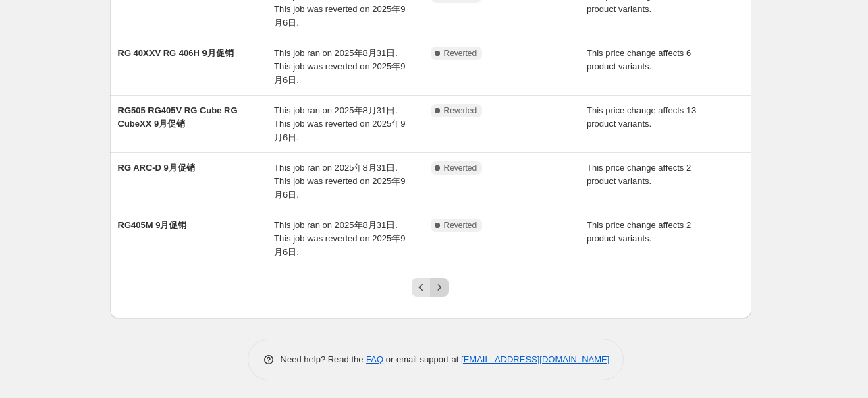 The image size is (868, 398). What do you see at coordinates (638, 60) in the screenshot?
I see `span: This price change affects 6 product variants.` at bounding box center [638, 60].